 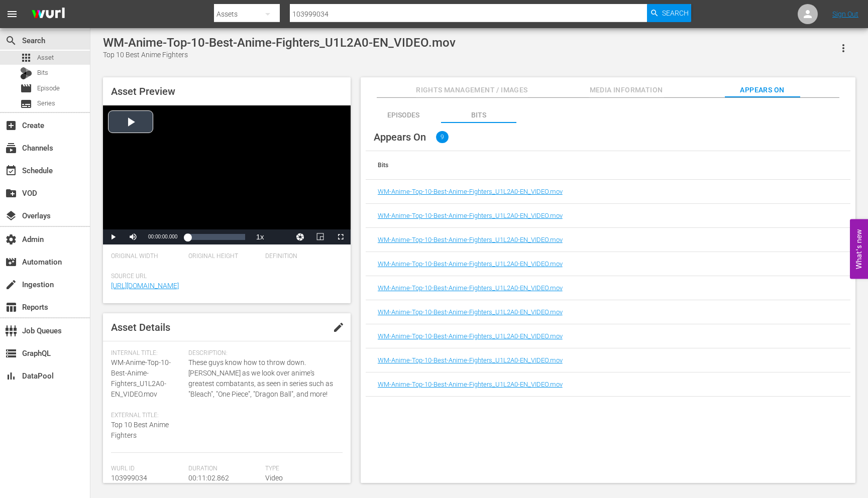 What do you see at coordinates (141, 327) in the screenshot?
I see `span: Asset Details` at bounding box center [141, 327].